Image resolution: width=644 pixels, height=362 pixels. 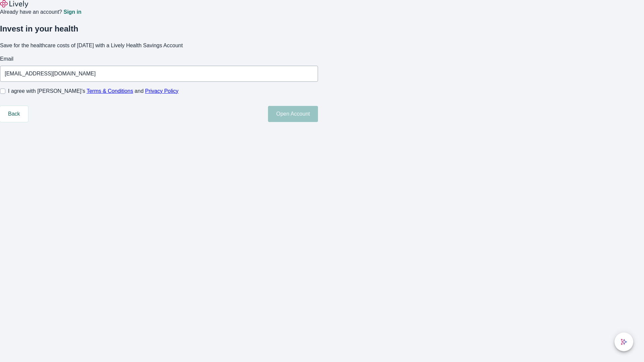 I want to click on button: chat, so click(x=624, y=342).